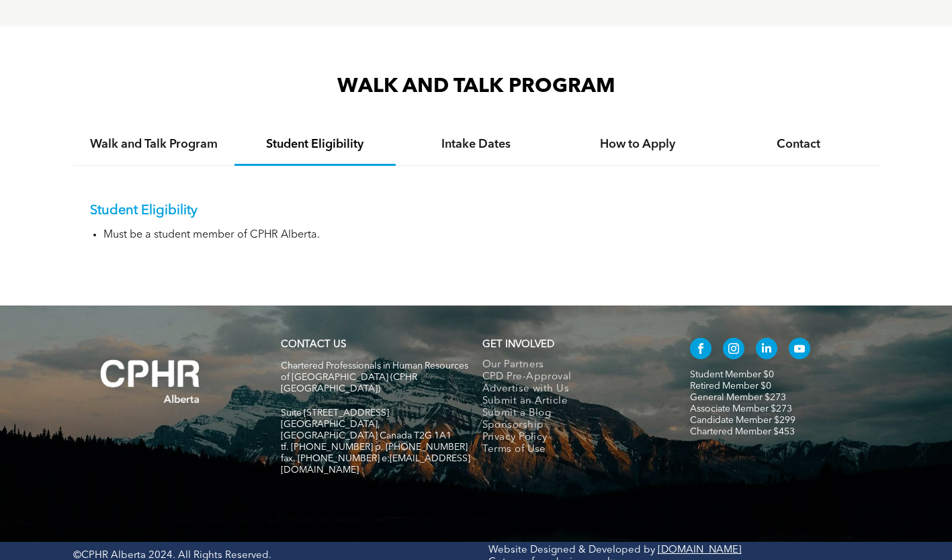  Describe the element at coordinates (572, 365) in the screenshot. I see `a: Our Partners` at that location.